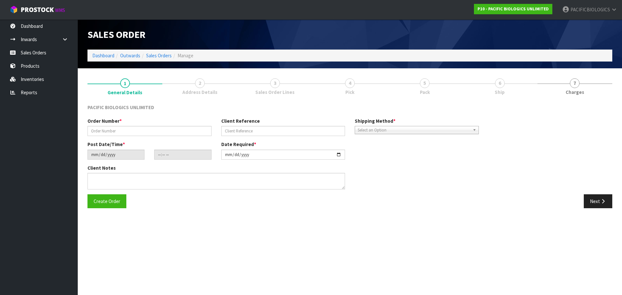 This screenshot has width=622, height=295. Describe the element at coordinates (106, 144) in the screenshot. I see `label: Post Date/Time` at that location.